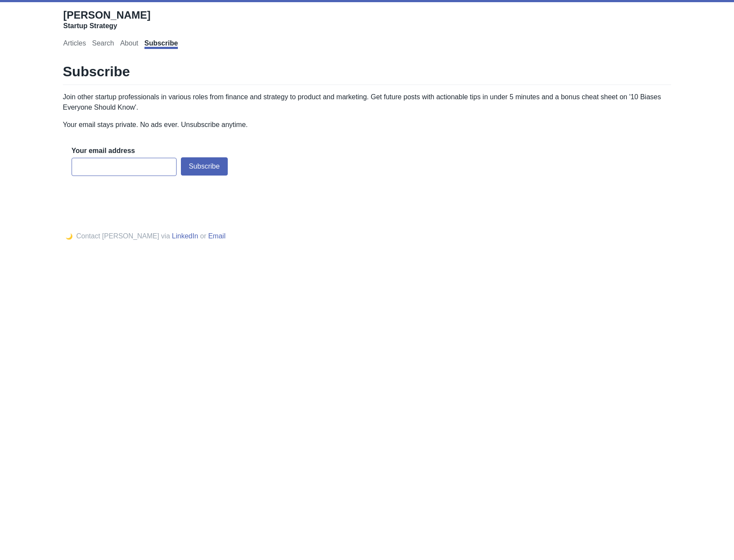 The width and height of the screenshot is (734, 560). I want to click on a: Search, so click(103, 44).